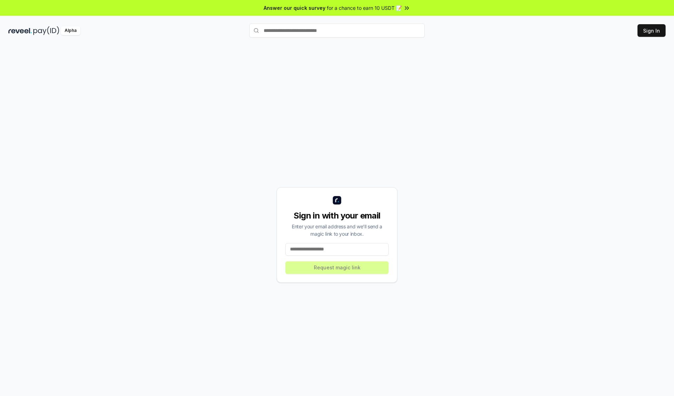  Describe the element at coordinates (364, 8) in the screenshot. I see `span: for a chance to earn 10 USDT 📝` at that location.